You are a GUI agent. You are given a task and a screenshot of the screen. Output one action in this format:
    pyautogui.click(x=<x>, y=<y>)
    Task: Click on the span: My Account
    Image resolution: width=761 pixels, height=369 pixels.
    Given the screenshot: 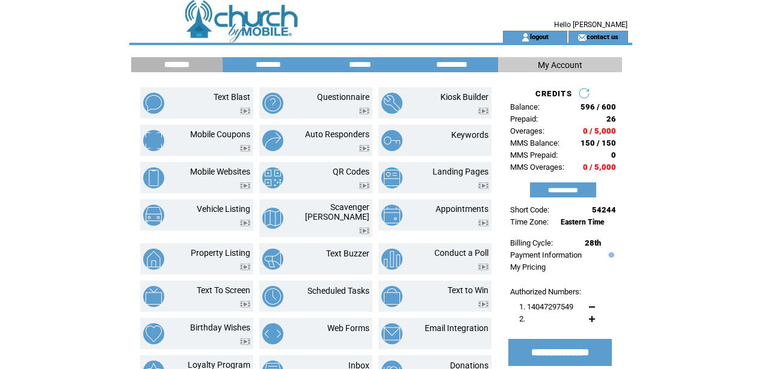 What is the action you would take?
    pyautogui.click(x=560, y=65)
    